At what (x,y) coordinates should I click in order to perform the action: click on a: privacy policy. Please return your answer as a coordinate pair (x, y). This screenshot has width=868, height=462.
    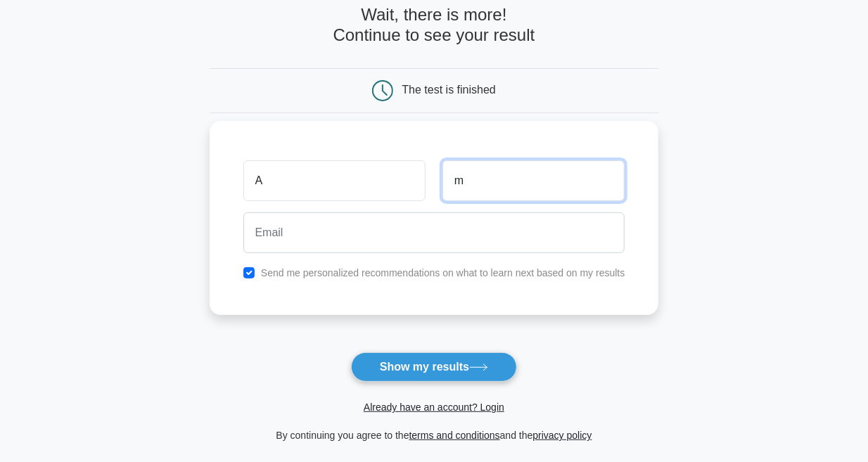
    Looking at the image, I should click on (563, 435).